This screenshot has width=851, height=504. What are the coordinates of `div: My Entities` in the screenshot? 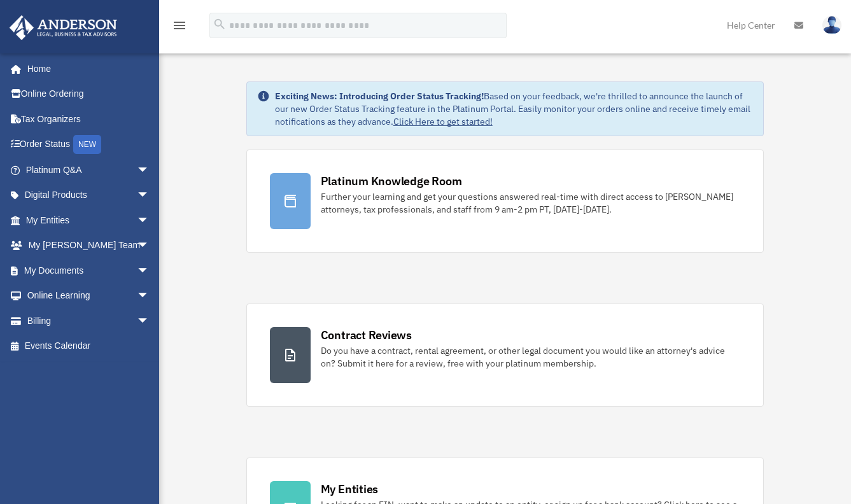 It's located at (349, 489).